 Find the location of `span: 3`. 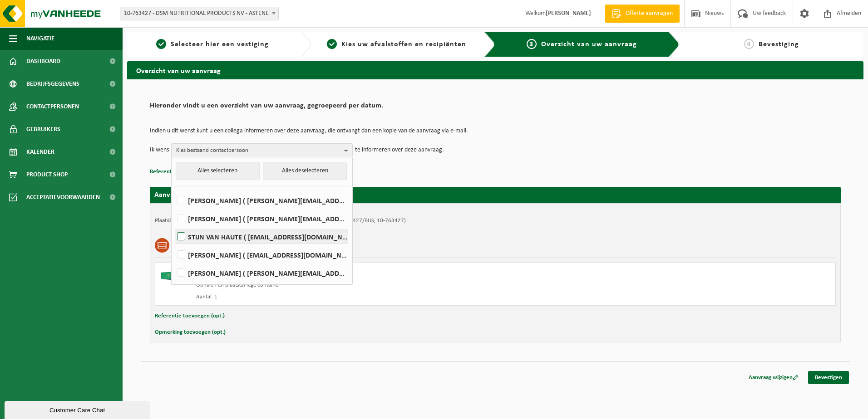

span: 3 is located at coordinates (532, 44).